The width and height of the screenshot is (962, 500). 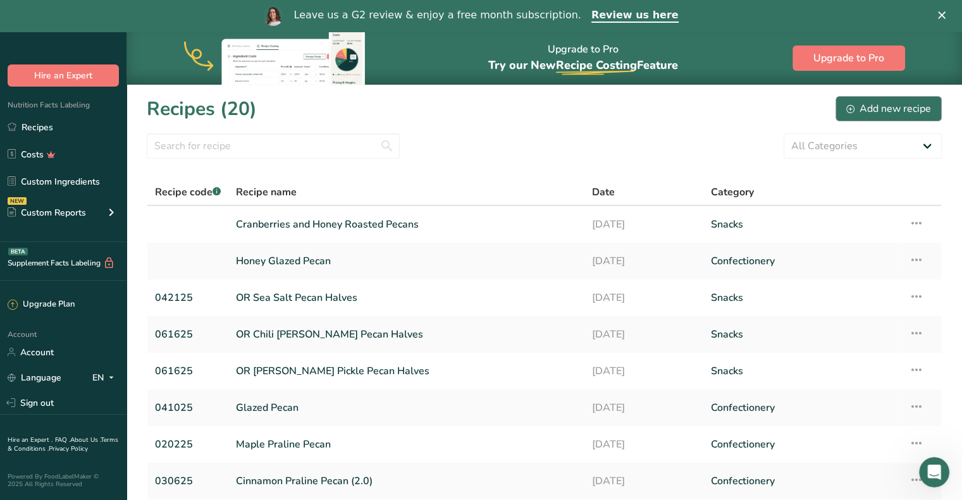 What do you see at coordinates (273, 16) in the screenshot?
I see `img: Profile image for Reem` at bounding box center [273, 16].